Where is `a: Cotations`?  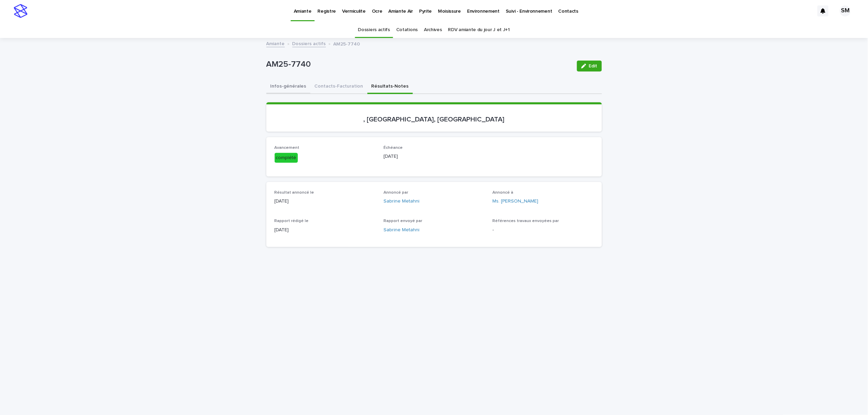
a: Cotations is located at coordinates (407, 29).